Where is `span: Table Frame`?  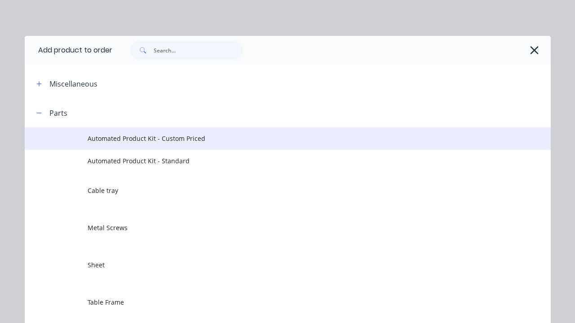 span: Table Frame is located at coordinates (272, 302).